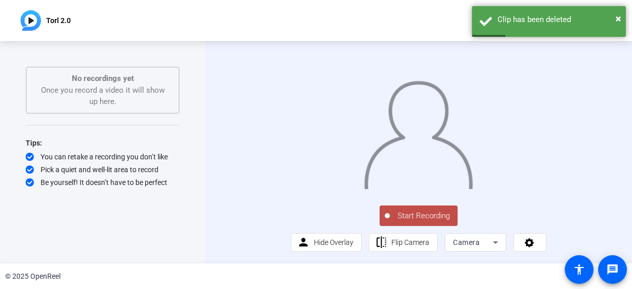  What do you see at coordinates (103, 90) in the screenshot?
I see `div: Once you record a video it will show up here.` at bounding box center [103, 90].